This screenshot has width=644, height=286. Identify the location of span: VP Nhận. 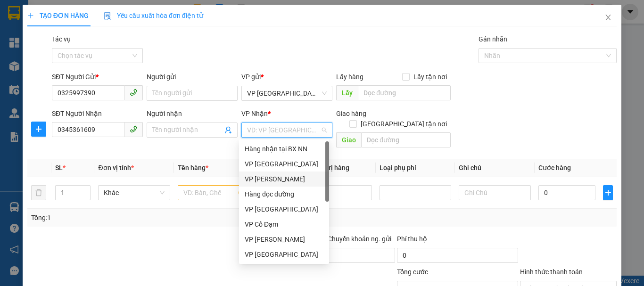
(254, 114).